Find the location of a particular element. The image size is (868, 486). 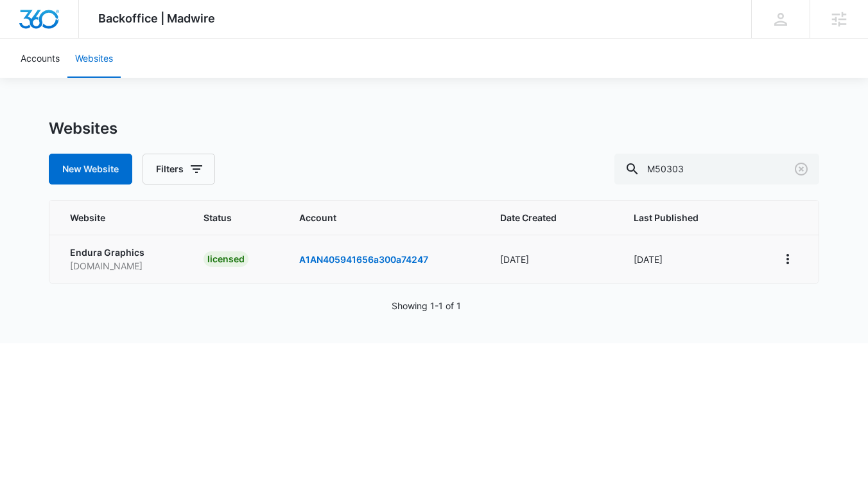

span: Last Published is located at coordinates (680, 217).